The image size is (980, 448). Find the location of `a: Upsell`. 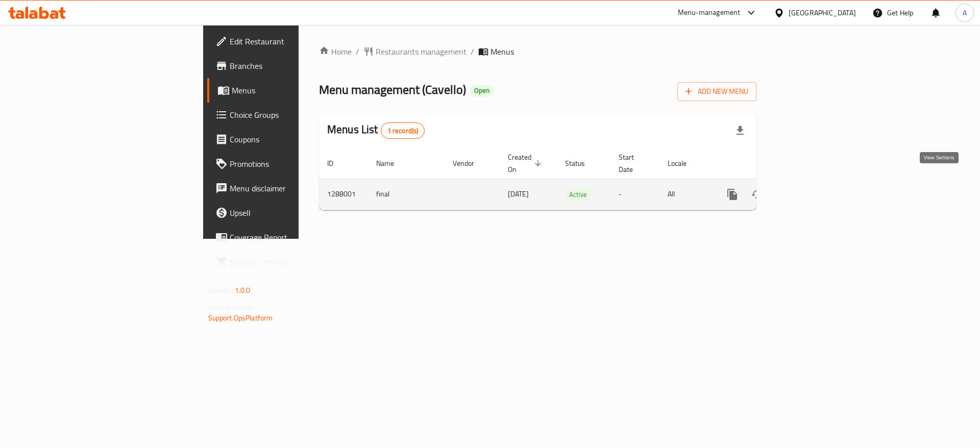

a: Upsell is located at coordinates (287, 213).